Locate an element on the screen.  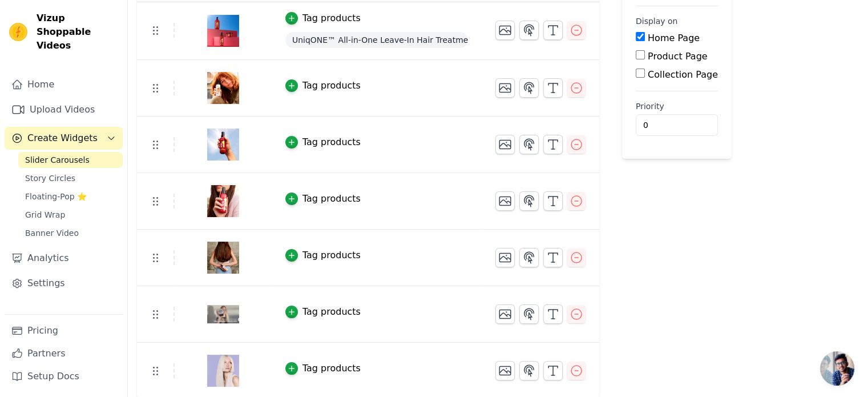
img: vizup-images-3421.jpg is located at coordinates (223, 258).